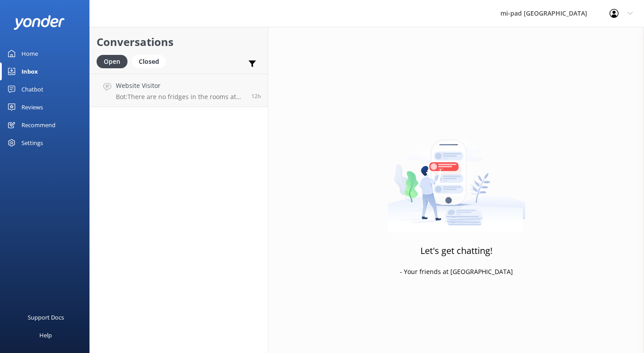 The width and height of the screenshot is (644, 353). What do you see at coordinates (180, 86) in the screenshot?
I see `h4: Website Visitor` at bounding box center [180, 86].